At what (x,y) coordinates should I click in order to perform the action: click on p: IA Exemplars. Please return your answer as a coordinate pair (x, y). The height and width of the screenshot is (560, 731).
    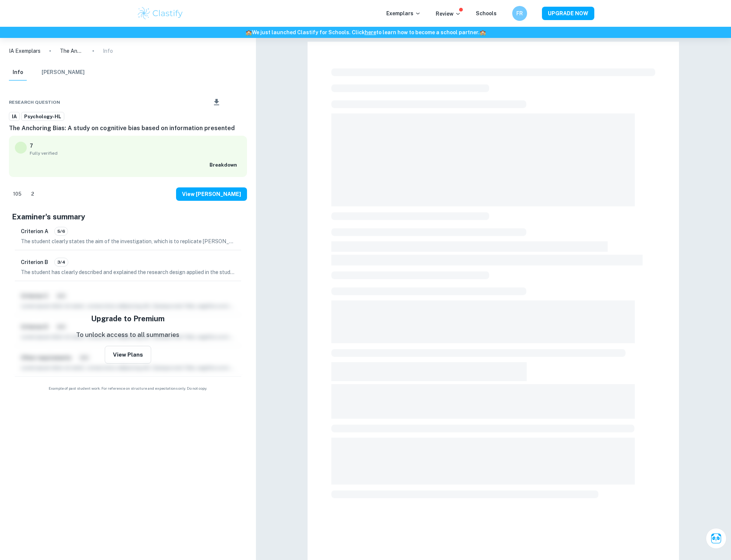
    Looking at the image, I should click on (25, 51).